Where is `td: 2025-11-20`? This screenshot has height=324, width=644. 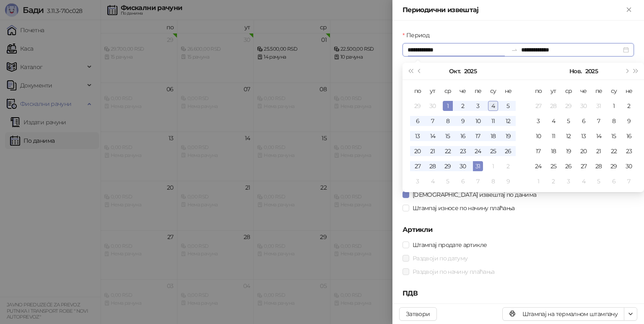 td: 2025-11-20 is located at coordinates (583, 151).